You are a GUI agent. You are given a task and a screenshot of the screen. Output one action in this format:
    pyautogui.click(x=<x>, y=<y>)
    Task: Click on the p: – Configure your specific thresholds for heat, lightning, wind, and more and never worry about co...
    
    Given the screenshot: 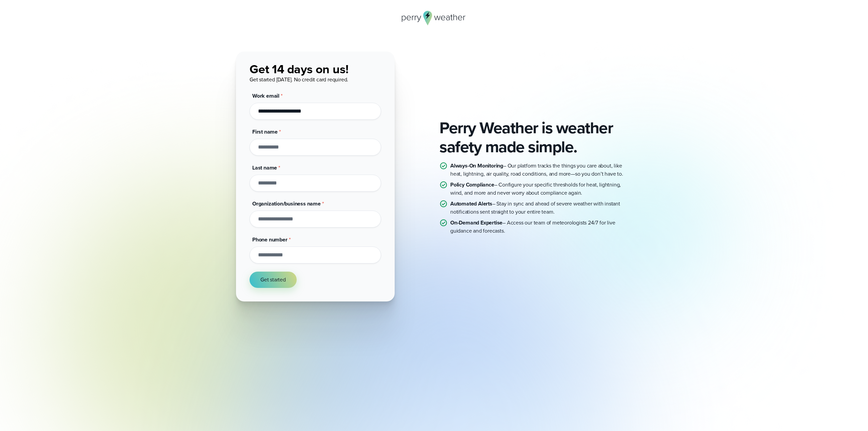 What is the action you would take?
    pyautogui.click(x=541, y=189)
    